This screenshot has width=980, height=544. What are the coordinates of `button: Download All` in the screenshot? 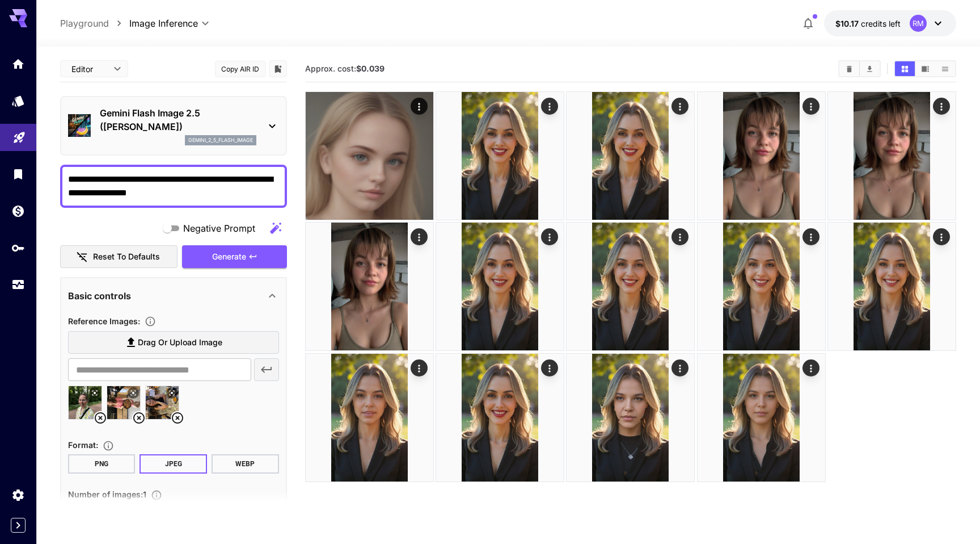 It's located at (870, 69).